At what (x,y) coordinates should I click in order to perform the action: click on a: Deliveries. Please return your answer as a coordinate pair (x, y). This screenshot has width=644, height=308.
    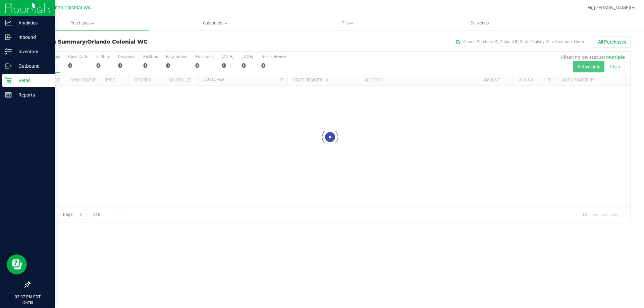
    Looking at the image, I should click on (479, 23).